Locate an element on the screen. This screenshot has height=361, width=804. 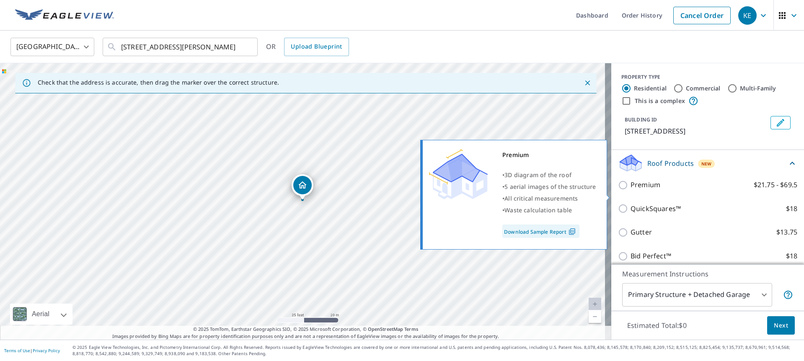
a: Upload Blueprint is located at coordinates (316, 47).